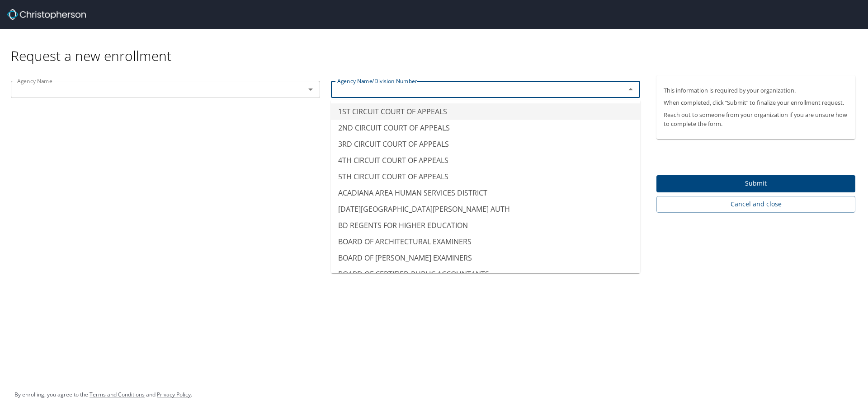 This screenshot has width=868, height=415. I want to click on span: Submit, so click(756, 184).